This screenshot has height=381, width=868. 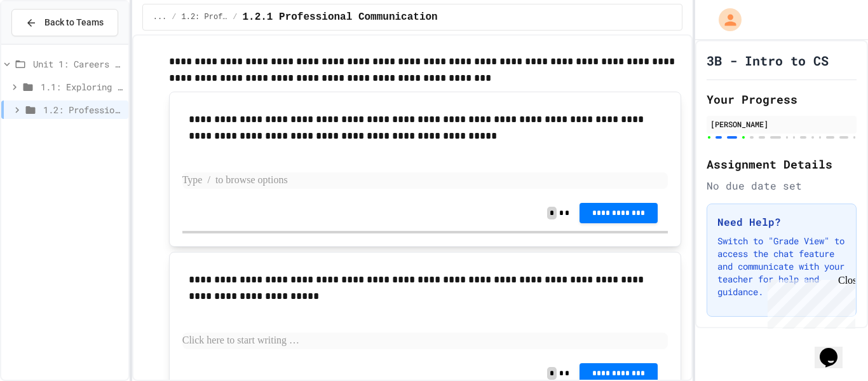 I want to click on button: Back to Teams, so click(x=65, y=22).